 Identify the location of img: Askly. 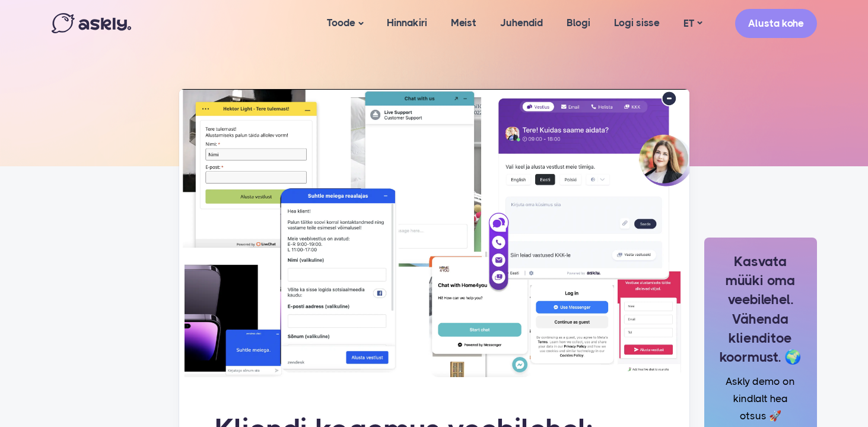
(92, 23).